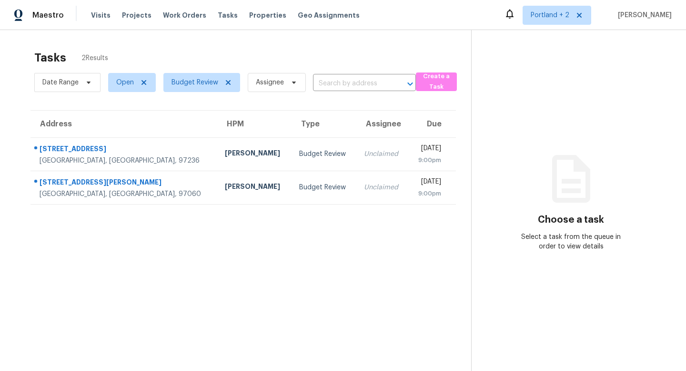 This screenshot has width=686, height=371. Describe the element at coordinates (550, 15) in the screenshot. I see `span: Portland + 2` at that location.